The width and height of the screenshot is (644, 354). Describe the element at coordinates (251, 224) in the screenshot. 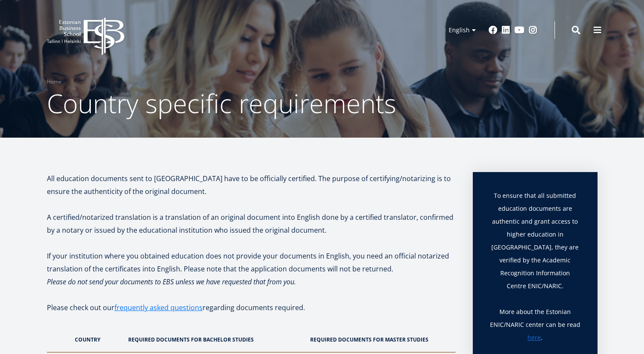

I see `p: A certified/notarized translation is a translation of an original document into English done by a...` at that location.